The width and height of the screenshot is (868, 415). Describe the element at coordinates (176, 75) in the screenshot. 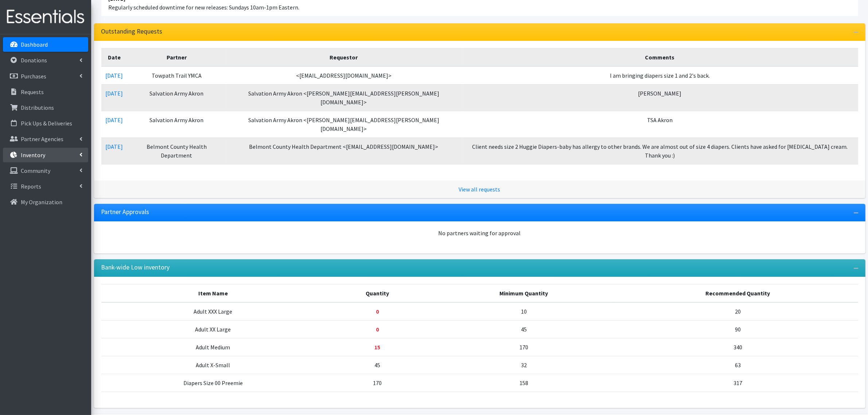

I see `td: Towpath Trail YMCA` at that location.